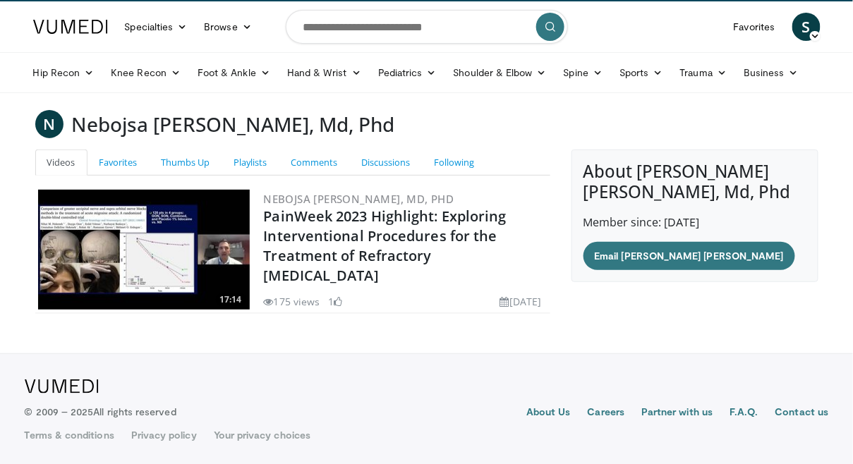  What do you see at coordinates (144, 250) in the screenshot?
I see `a: 17:14` at bounding box center [144, 250].